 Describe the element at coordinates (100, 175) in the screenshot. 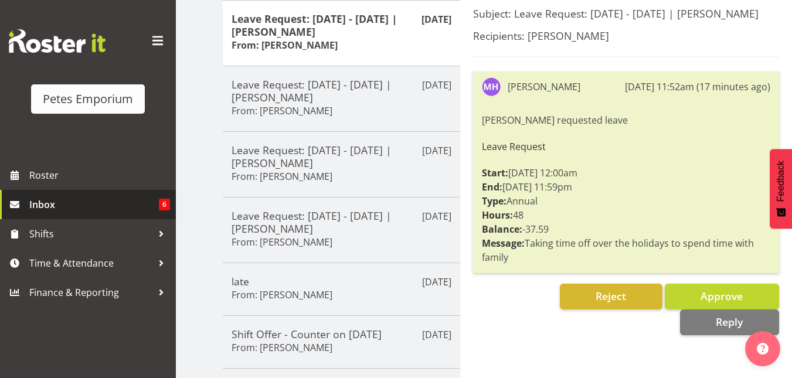

I see `span: Roster` at that location.